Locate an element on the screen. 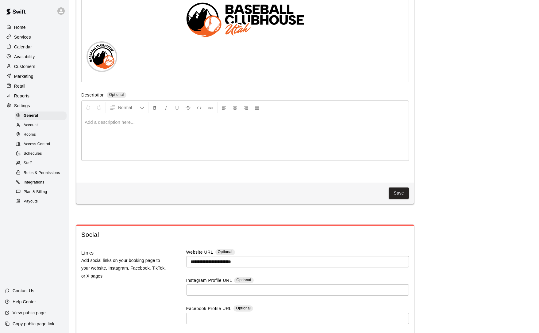 The width and height of the screenshot is (539, 333). button: Format Strikethrough is located at coordinates (188, 108).